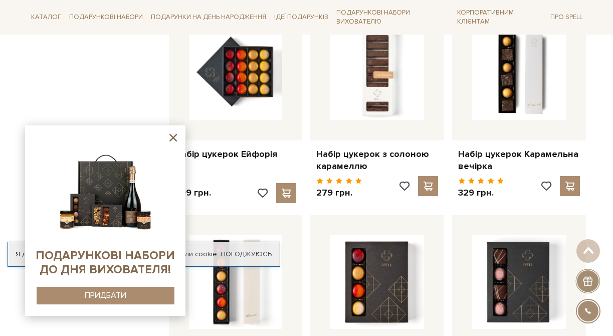  What do you see at coordinates (481, 193) in the screenshot?
I see `p: 329 грн.` at bounding box center [481, 193].